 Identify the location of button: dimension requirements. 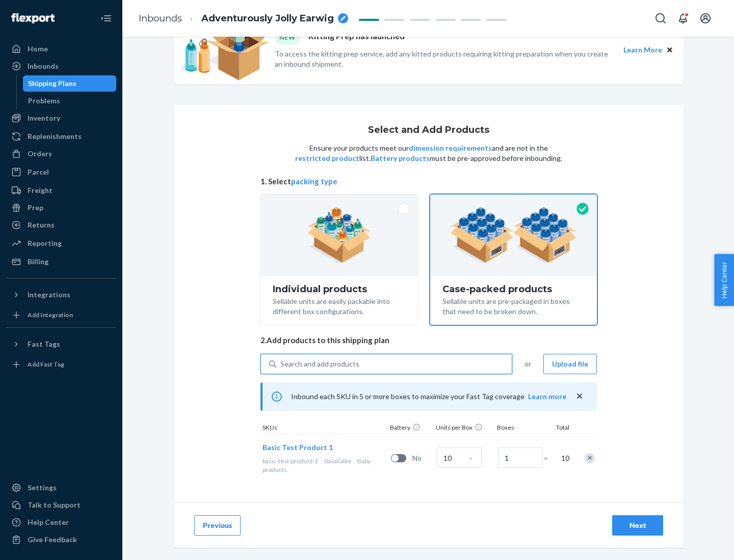
(450, 149).